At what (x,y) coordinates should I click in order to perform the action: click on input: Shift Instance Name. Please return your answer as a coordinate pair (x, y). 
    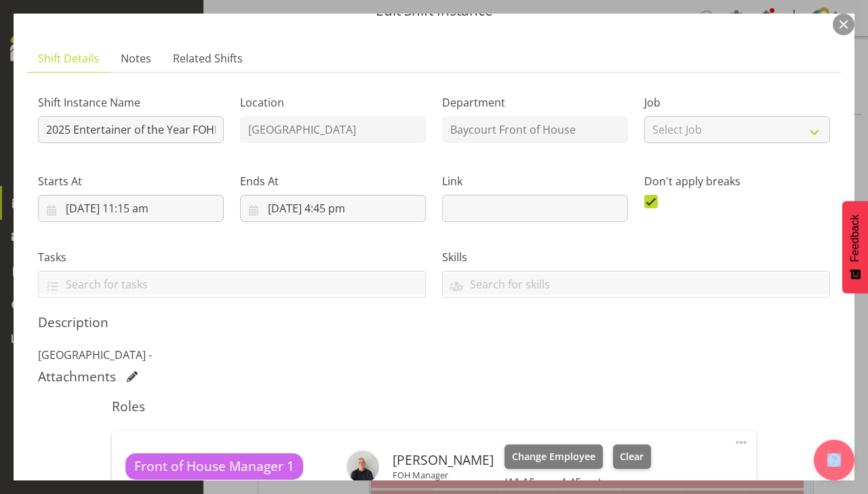
    Looking at the image, I should click on (131, 129).